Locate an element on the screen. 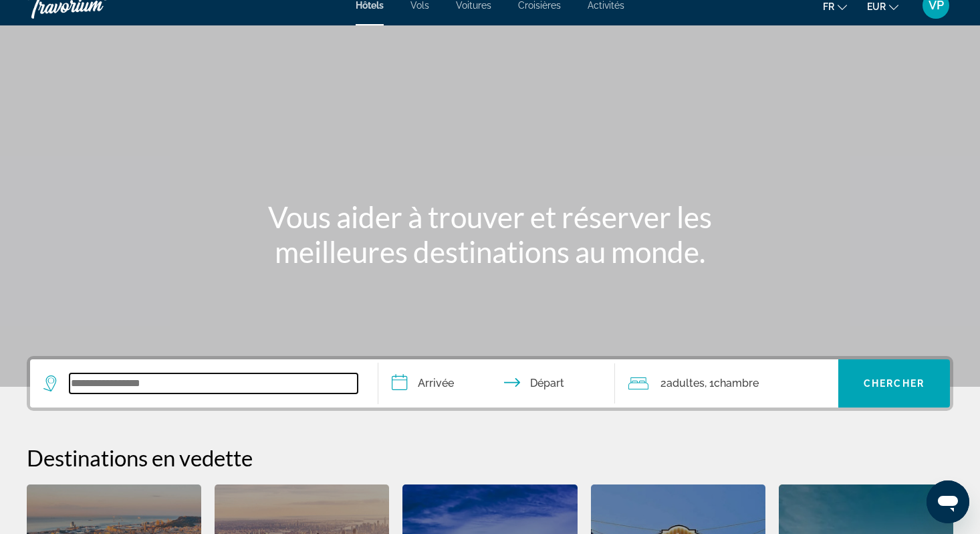 The image size is (980, 534). span: Chercher is located at coordinates (894, 383).